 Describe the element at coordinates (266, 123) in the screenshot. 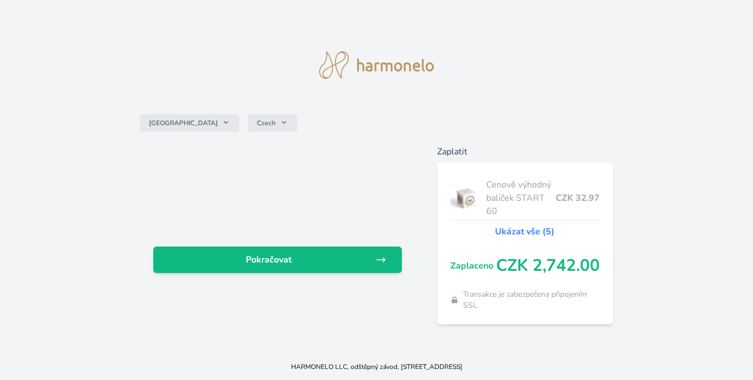

I see `span: Czech` at that location.